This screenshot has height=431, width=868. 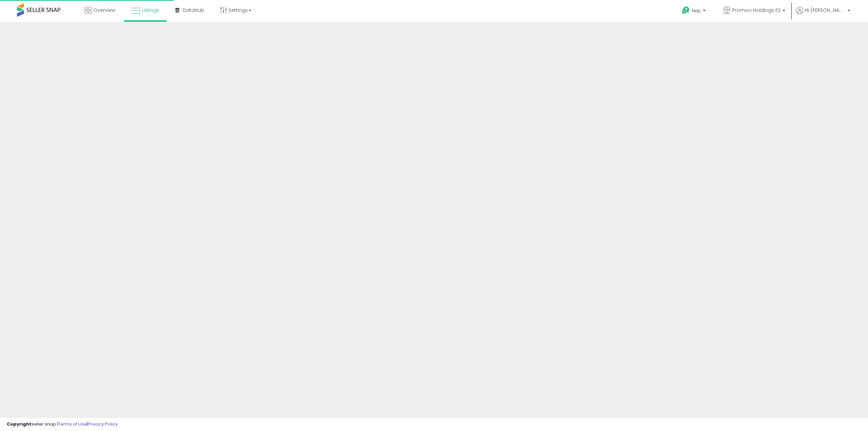 I want to click on span: Overview, so click(x=104, y=10).